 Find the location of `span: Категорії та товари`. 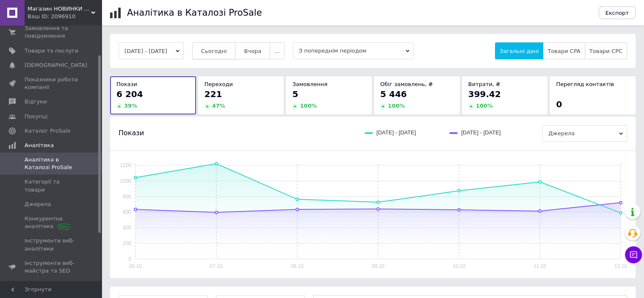

span: Категорії та товари is located at coordinates (51, 186).